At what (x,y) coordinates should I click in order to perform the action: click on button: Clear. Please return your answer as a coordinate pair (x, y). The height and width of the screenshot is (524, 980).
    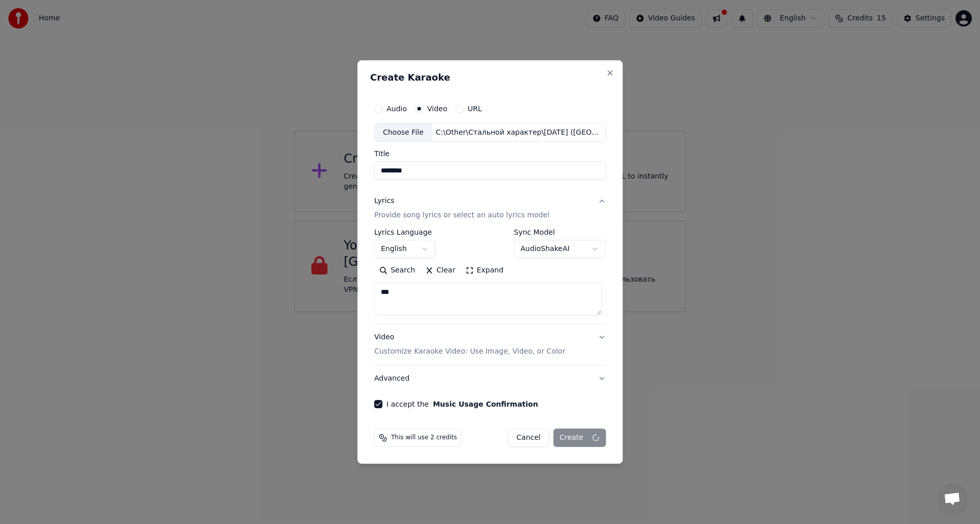
    Looking at the image, I should click on (440, 271).